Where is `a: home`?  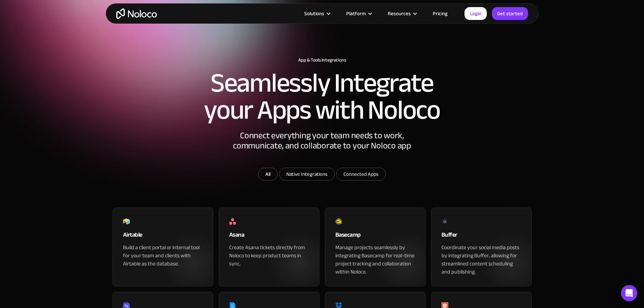
a: home is located at coordinates (137, 14).